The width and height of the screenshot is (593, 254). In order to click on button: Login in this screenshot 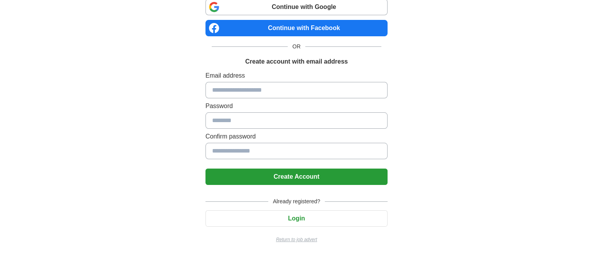, I will do `click(296, 218)`.